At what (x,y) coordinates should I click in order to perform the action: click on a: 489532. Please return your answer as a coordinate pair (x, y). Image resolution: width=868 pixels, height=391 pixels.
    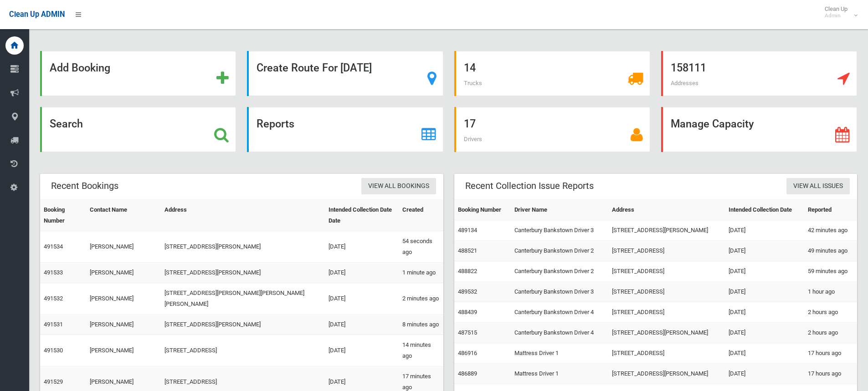
    Looking at the image, I should click on (468, 291).